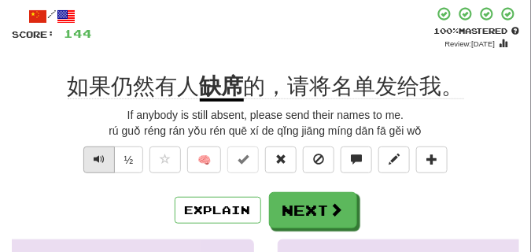 The width and height of the screenshot is (531, 252). I want to click on button: Explain, so click(218, 210).